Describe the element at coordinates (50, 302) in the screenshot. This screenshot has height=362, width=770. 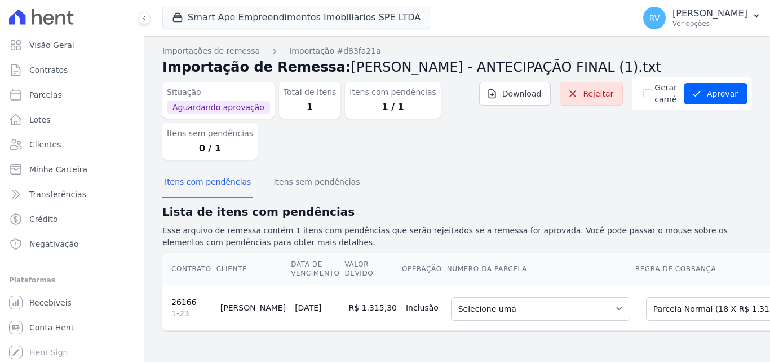
I see `span: Recebíveis` at that location.